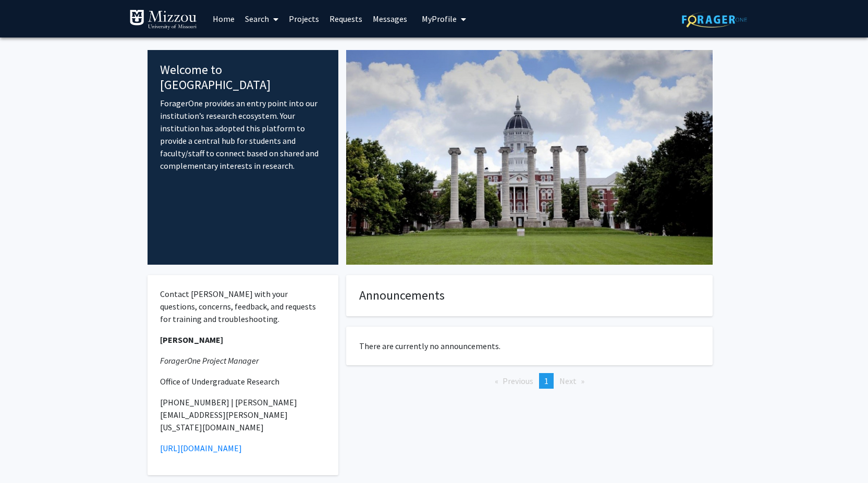 This screenshot has width=868, height=483. Describe the element at coordinates (714, 19) in the screenshot. I see `img: ForagerOne Logo` at that location.